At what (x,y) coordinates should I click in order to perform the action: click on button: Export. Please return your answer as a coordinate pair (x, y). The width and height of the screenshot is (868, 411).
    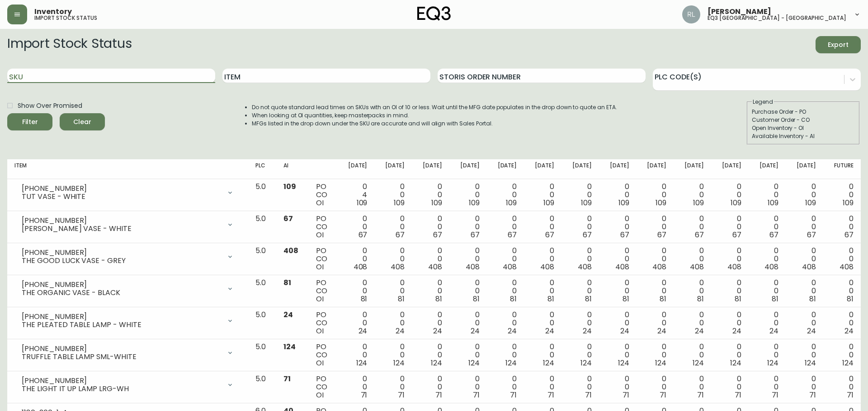
    Looking at the image, I should click on (838, 45).